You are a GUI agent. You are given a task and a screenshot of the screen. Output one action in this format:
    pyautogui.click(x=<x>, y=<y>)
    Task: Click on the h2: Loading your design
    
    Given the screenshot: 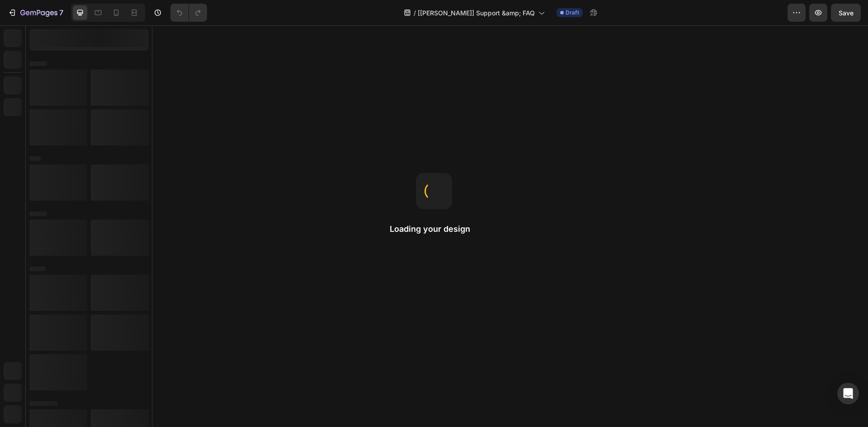 What is the action you would take?
    pyautogui.click(x=434, y=229)
    